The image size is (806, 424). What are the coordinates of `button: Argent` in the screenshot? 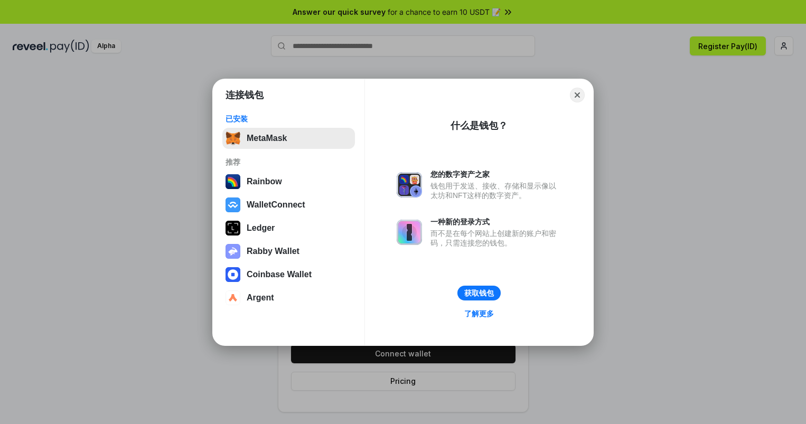 It's located at (288, 298).